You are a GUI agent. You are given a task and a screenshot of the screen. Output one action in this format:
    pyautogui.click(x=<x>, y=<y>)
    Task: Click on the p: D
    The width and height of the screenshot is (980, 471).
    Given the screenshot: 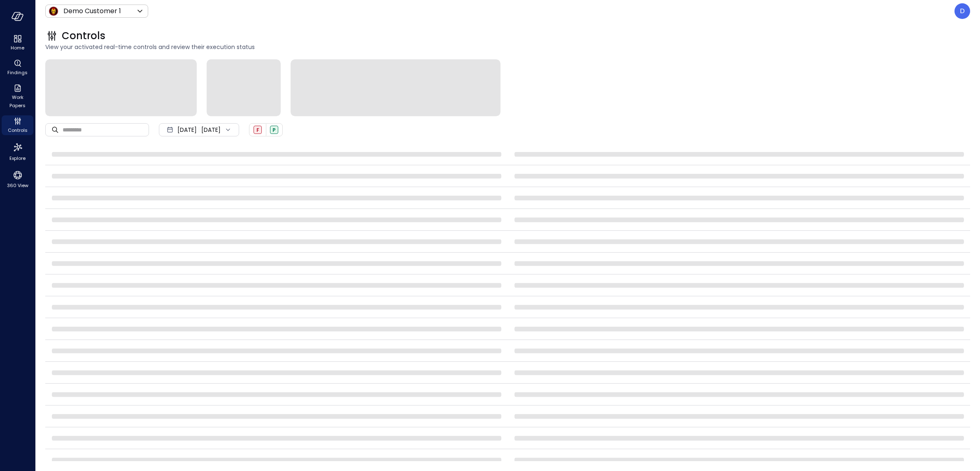 What is the action you would take?
    pyautogui.click(x=962, y=11)
    